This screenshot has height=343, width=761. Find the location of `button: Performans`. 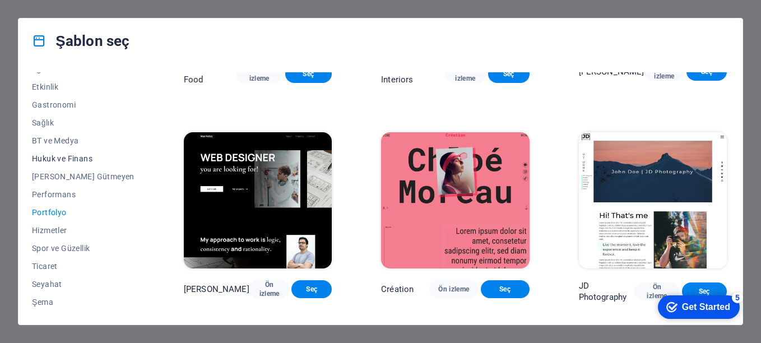

button: Performans is located at coordinates (83, 194).